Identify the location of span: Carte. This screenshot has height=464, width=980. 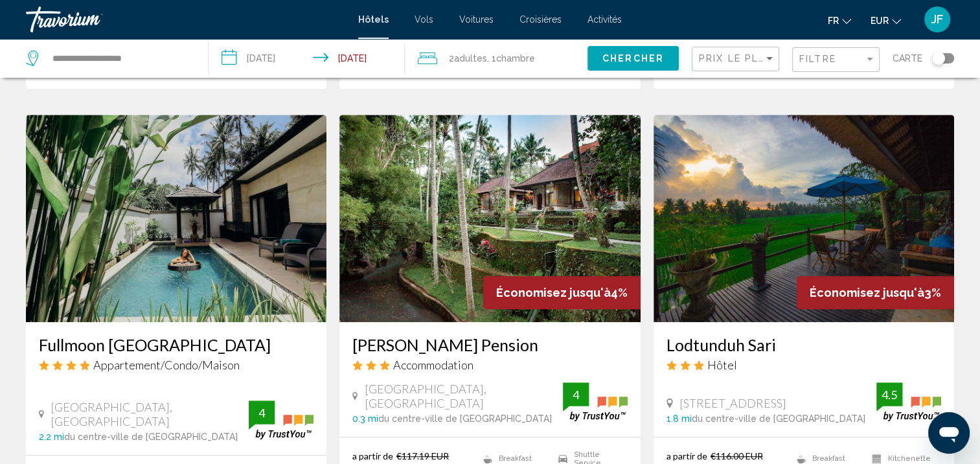
(907, 58).